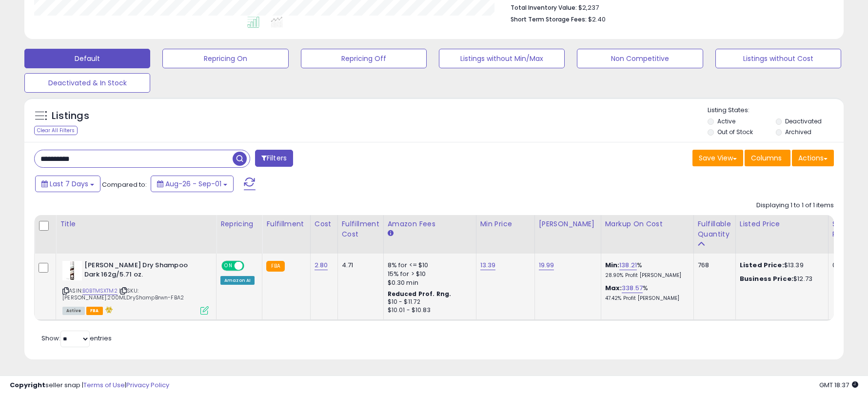 The height and width of the screenshot is (395, 868). Describe the element at coordinates (87, 58) in the screenshot. I see `button: Default` at that location.